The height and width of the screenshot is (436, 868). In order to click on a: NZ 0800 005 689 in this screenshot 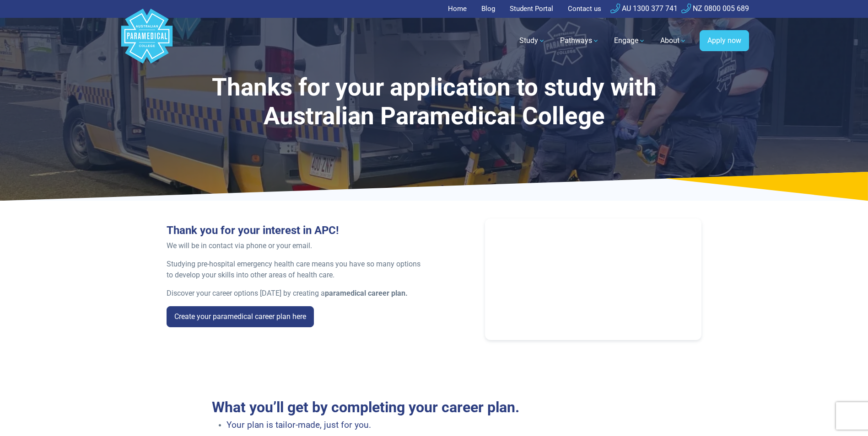, I will do `click(715, 8)`.